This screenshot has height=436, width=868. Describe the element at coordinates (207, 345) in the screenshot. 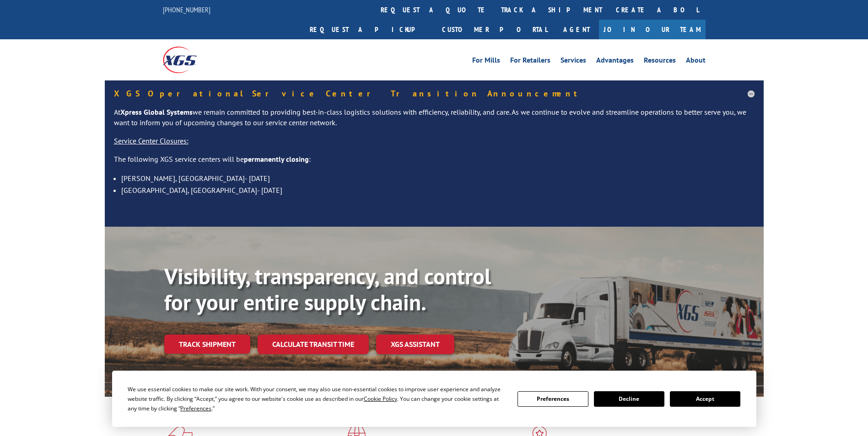

I see `a: Track shipment` at that location.